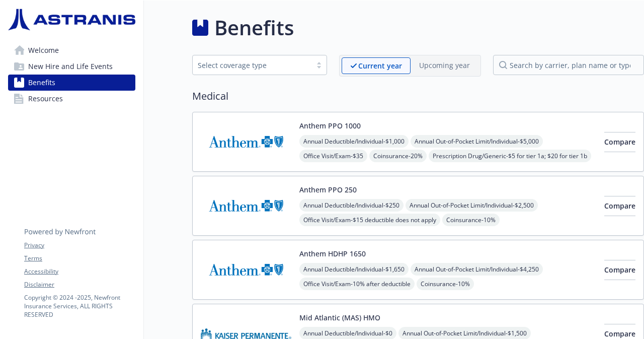 This screenshot has width=644, height=339. Describe the element at coordinates (328, 189) in the screenshot. I see `button: Anthem PPO 250` at that location.